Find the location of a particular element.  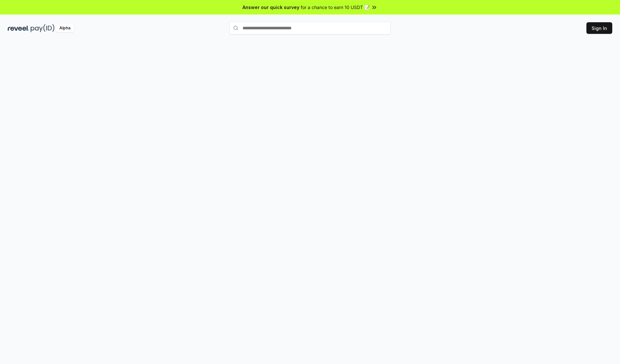

img: pay_id is located at coordinates (42, 28).